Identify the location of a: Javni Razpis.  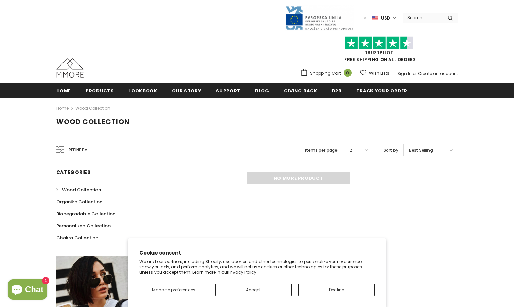
(319, 18).